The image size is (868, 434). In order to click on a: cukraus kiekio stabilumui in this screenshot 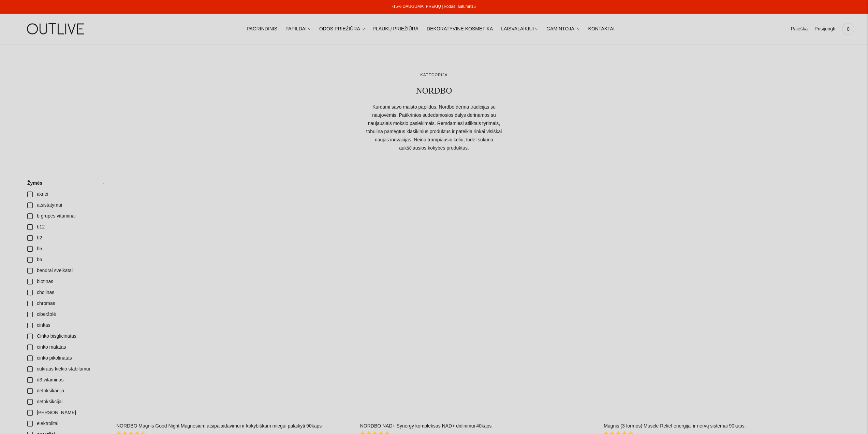, I will do `click(66, 369)`.